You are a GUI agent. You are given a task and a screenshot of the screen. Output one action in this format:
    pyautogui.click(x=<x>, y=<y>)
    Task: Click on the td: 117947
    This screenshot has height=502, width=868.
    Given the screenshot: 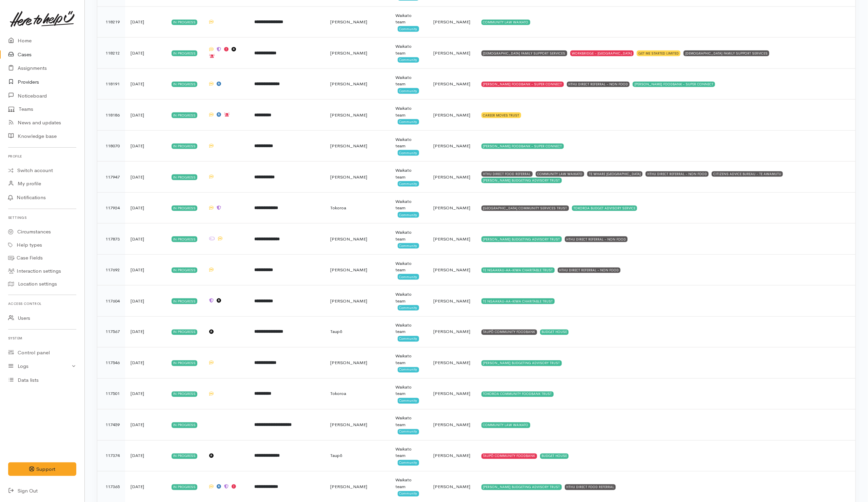 What is the action you would take?
    pyautogui.click(x=111, y=177)
    